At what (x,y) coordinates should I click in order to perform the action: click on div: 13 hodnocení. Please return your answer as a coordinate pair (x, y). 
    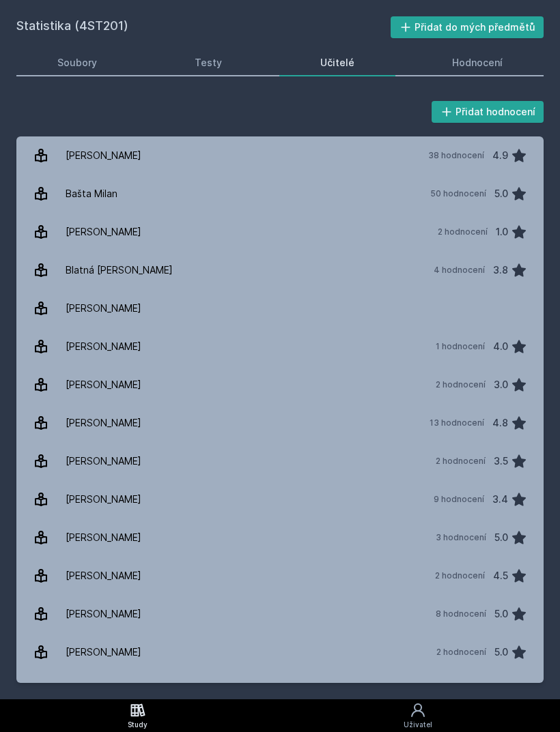
    Looking at the image, I should click on (457, 423).